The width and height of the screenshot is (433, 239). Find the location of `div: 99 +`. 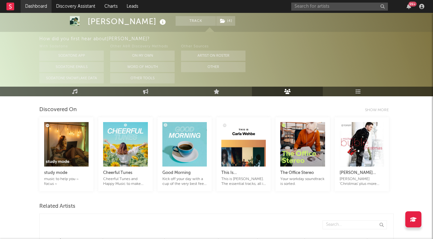

div: 99 + is located at coordinates (412, 4).